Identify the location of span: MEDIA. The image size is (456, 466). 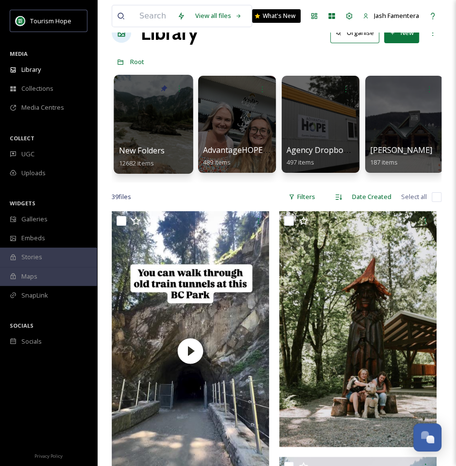
(18, 53).